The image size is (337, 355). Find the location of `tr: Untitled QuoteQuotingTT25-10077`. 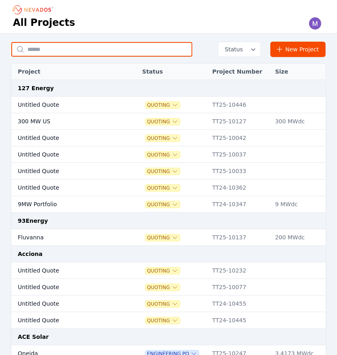

tr: Untitled QuoteQuotingTT25-10077 is located at coordinates (168, 287).